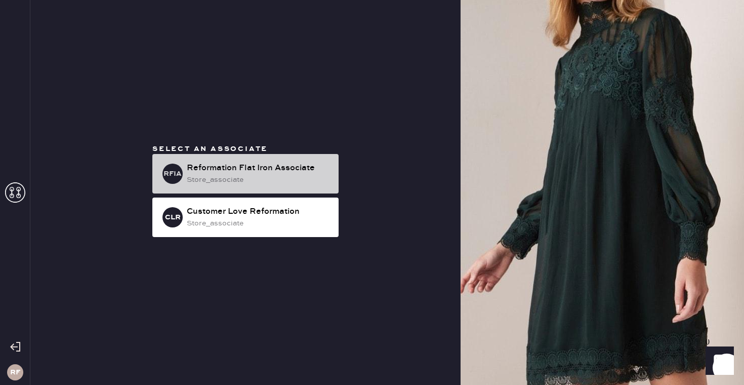 This screenshot has height=385, width=744. What do you see at coordinates (259, 212) in the screenshot?
I see `div: Customer Love Reformation` at bounding box center [259, 212].